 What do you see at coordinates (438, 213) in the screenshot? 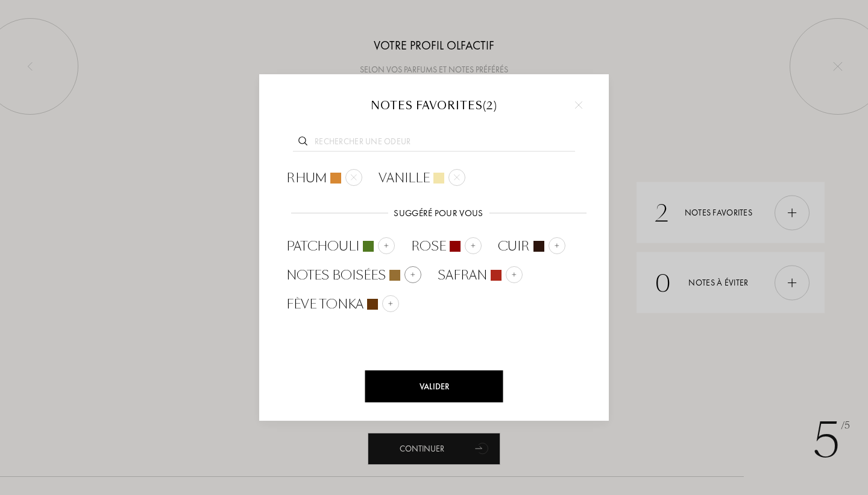
I see `div: Suggéré pour vous` at bounding box center [438, 213].